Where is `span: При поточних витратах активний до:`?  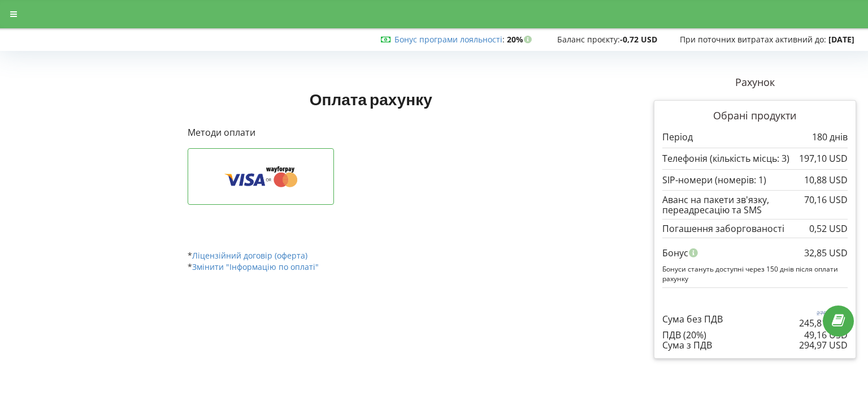 span: При поточних витратах активний до: is located at coordinates (753, 39).